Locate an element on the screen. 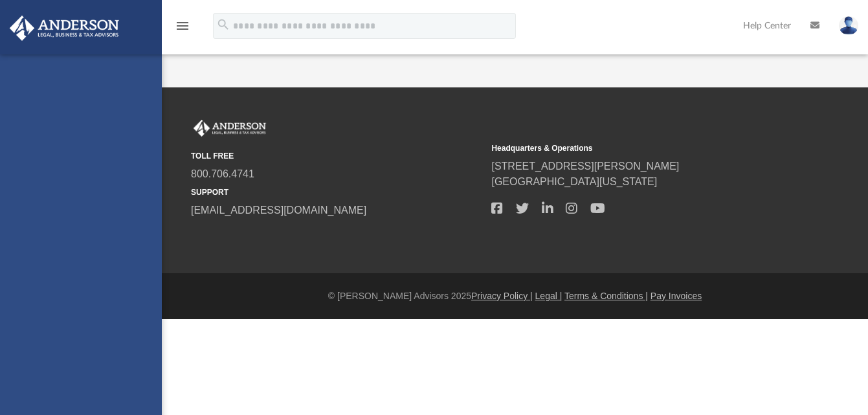 The height and width of the screenshot is (415, 868). small: Headquarters & Operations is located at coordinates (637, 148).